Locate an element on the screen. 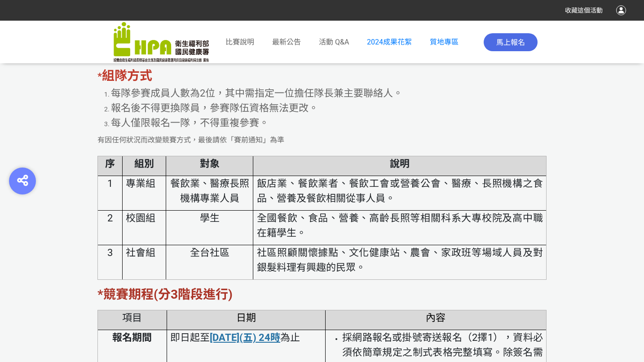 This screenshot has height=362, width=644. span: 飯店業、餐飲業者、餐飲工會或營養公會、醫療、長照機構之食品、營養及餐飲相關從事人員。 is located at coordinates (399, 191).